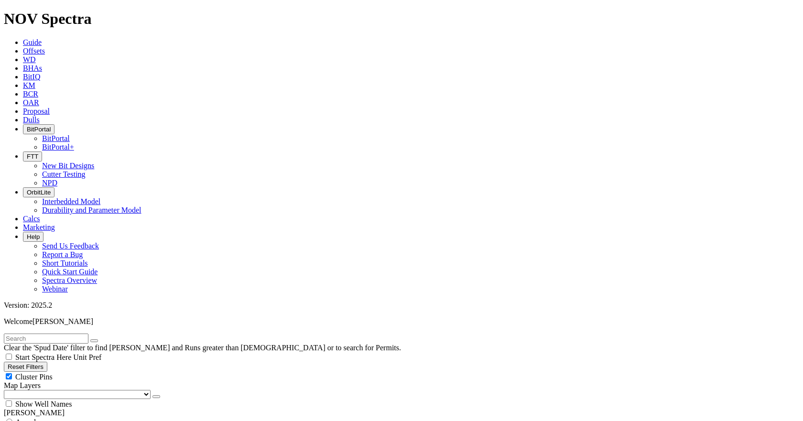 This screenshot has width=803, height=421. I want to click on button: OrbitLite, so click(39, 192).